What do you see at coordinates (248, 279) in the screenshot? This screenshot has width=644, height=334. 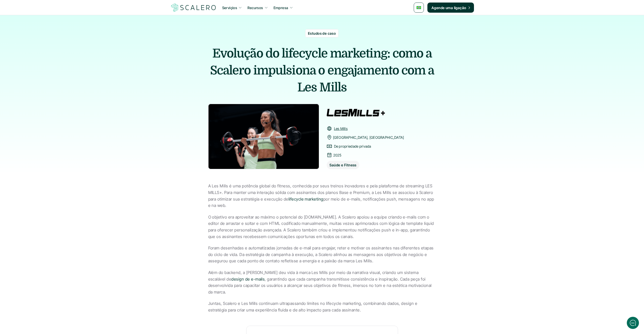 I see `a: design de e-mails` at bounding box center [248, 279].